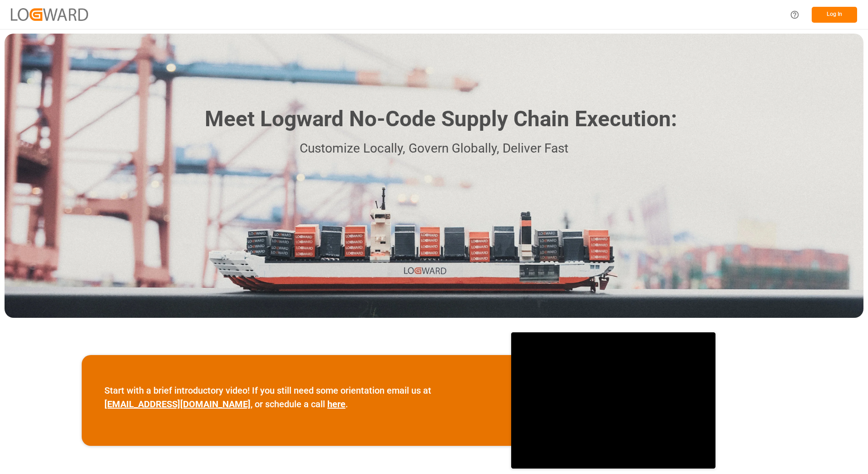 This screenshot has width=868, height=474. What do you see at coordinates (296, 397) in the screenshot?
I see `p: Start with a brief introductory video! If you still need some orientation email us at , or schedu...` at bounding box center [296, 397].